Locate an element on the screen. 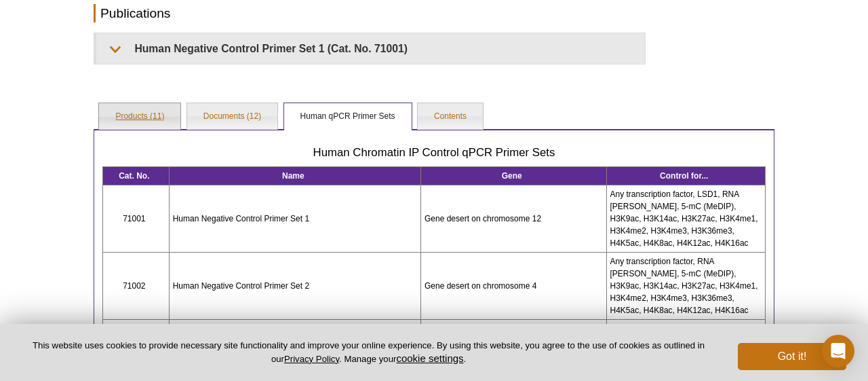 This screenshot has width=868, height=381. td: 71023 is located at coordinates (136, 328).